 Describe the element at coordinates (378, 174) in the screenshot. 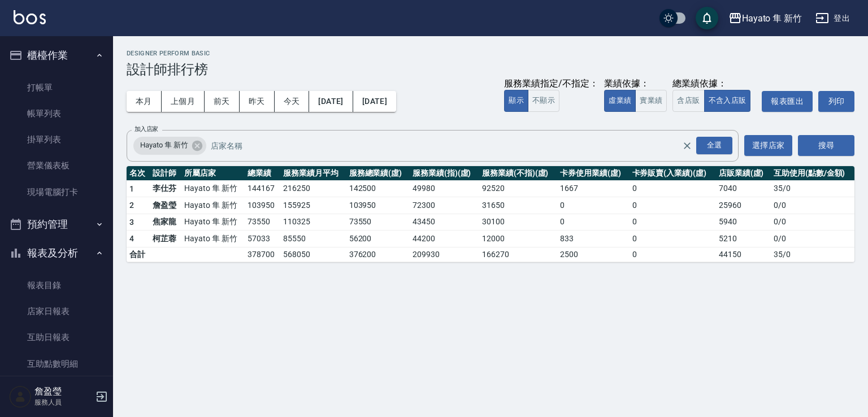

I see `th: 服務總業績(虛)` at that location.